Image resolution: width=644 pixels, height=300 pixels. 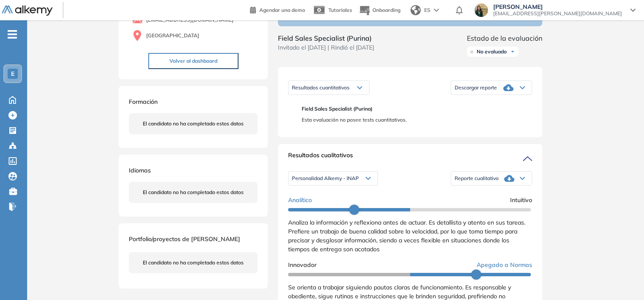 I want to click on span: Apegado a Normas, so click(x=504, y=265).